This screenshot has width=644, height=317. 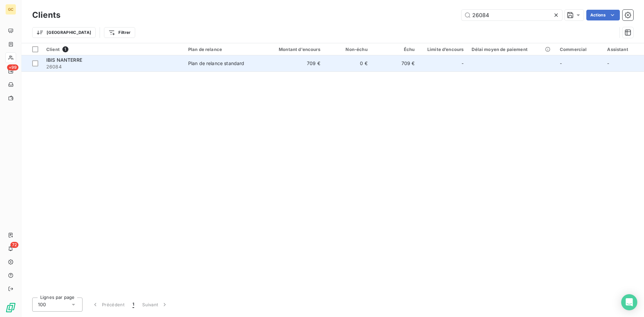 I want to click on div: GC, so click(x=11, y=9).